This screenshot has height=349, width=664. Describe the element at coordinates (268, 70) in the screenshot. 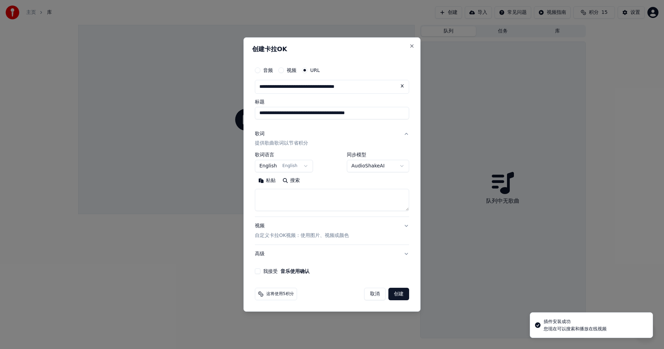

I see `label: 音频` at that location.